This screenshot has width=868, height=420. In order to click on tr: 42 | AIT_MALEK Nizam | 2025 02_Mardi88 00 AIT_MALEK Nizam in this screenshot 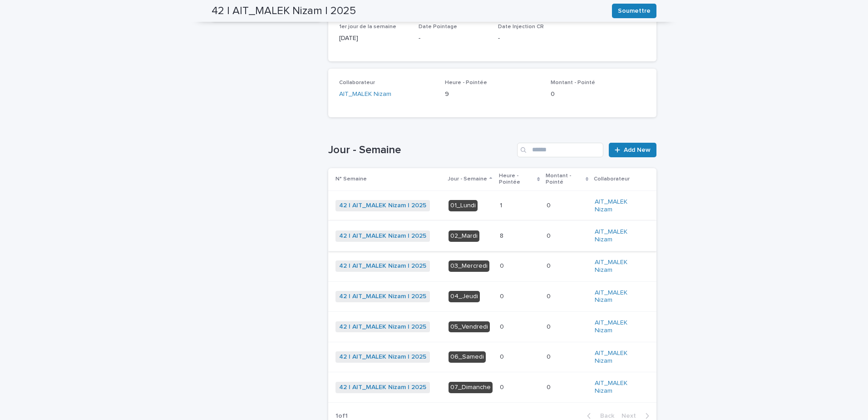, I will do `click(493, 235)`.